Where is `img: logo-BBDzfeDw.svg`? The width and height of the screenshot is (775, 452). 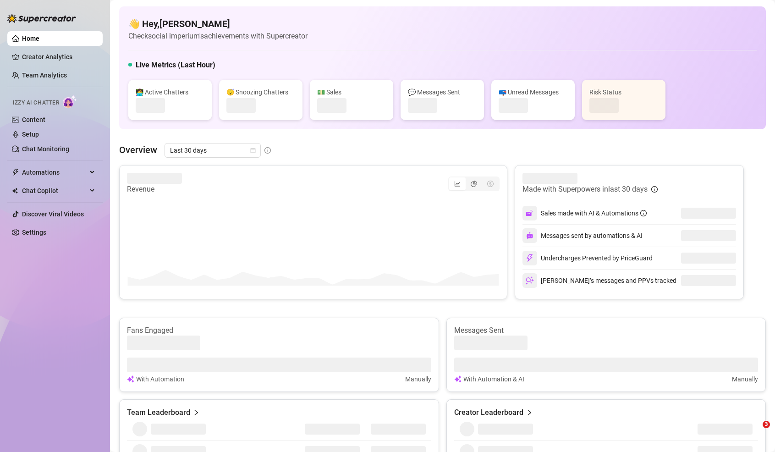
img: logo-BBDzfeDw.svg is located at coordinates (42, 18).